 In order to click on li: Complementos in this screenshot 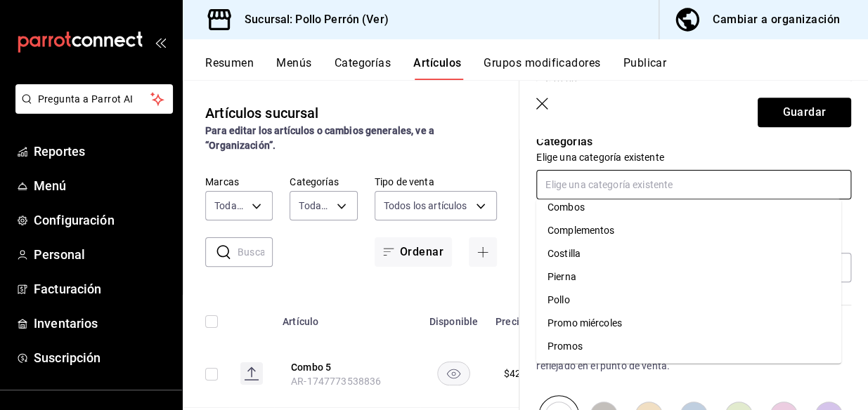, I will do `click(689, 230)`.